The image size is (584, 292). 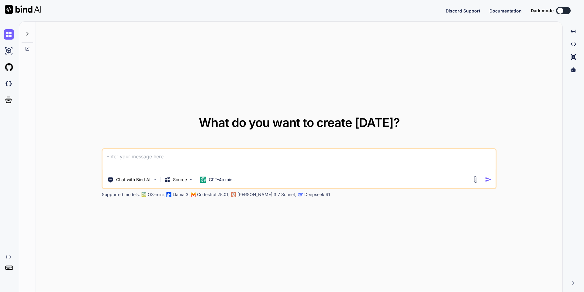 What do you see at coordinates (180, 179) in the screenshot?
I see `p: Source` at bounding box center [180, 179].